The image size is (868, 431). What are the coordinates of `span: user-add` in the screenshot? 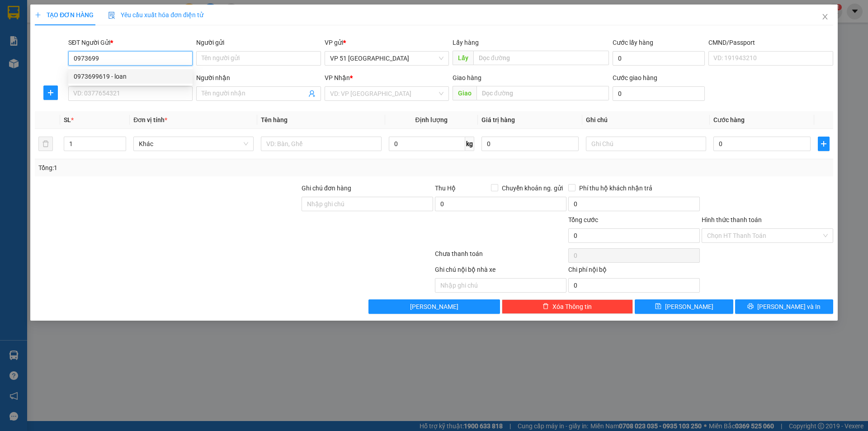 It's located at (312, 94).